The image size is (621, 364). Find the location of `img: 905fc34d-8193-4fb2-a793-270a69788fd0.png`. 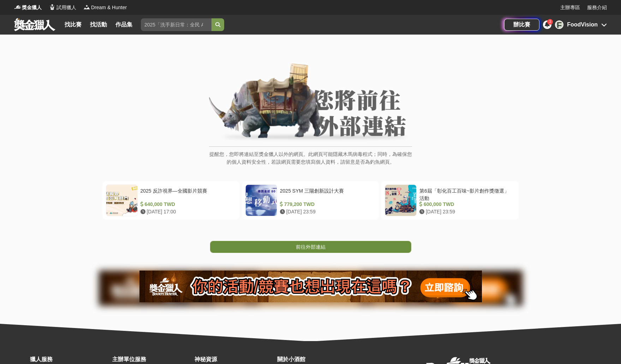

img: 905fc34d-8193-4fb2-a793-270a69788fd0.png is located at coordinates (310, 286).